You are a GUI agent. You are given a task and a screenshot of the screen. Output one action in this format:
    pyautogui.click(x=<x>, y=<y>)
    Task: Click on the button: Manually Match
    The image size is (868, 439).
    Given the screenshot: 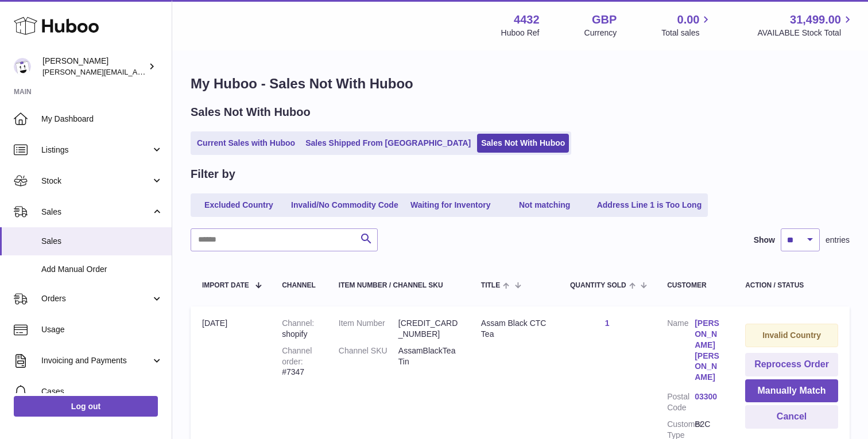 What is the action you would take?
    pyautogui.click(x=791, y=391)
    